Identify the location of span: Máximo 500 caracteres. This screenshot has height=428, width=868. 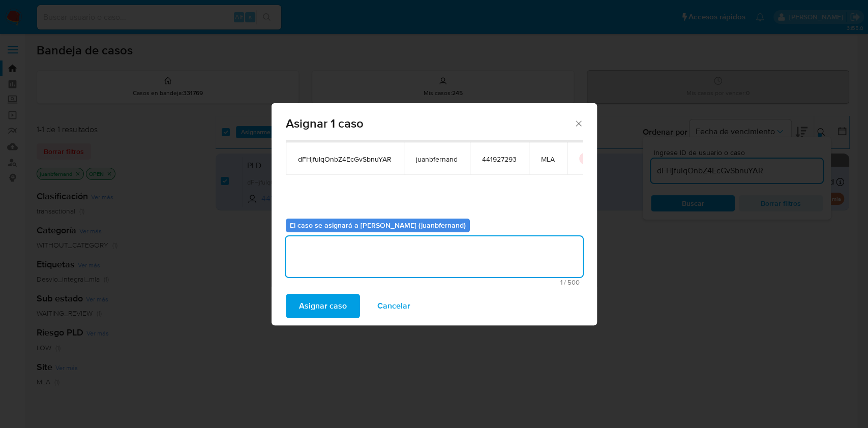
(434, 282).